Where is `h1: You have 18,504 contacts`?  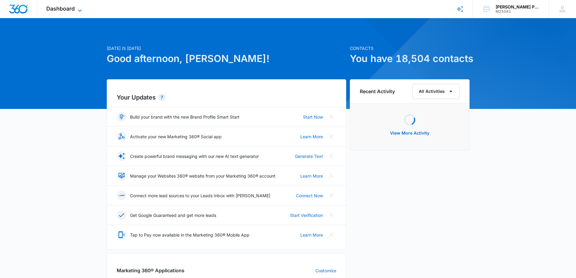
h1: You have 18,504 contacts is located at coordinates (409, 59).